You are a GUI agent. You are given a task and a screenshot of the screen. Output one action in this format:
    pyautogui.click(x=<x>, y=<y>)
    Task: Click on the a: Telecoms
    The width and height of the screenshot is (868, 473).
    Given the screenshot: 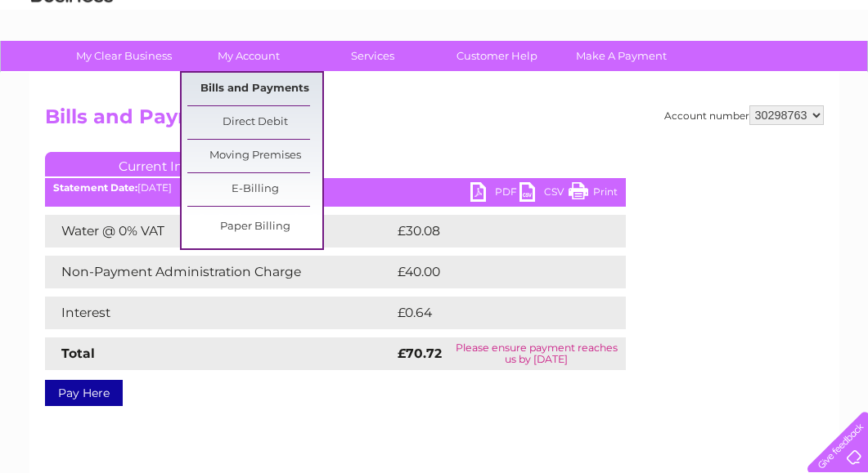 What is the action you would take?
    pyautogui.click(x=691, y=76)
    